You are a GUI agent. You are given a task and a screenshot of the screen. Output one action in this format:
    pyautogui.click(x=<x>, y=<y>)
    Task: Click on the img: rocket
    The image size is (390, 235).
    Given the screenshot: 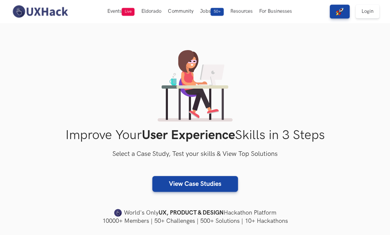 What is the action you would take?
    pyautogui.click(x=339, y=12)
    